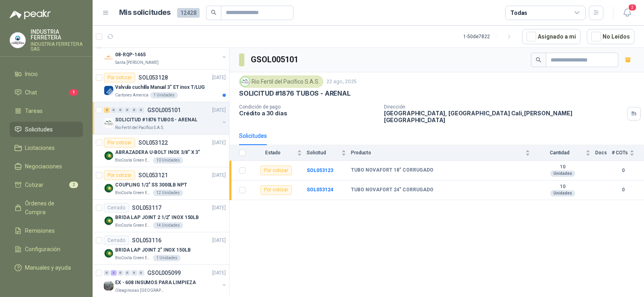  Describe the element at coordinates (132, 95) in the screenshot. I see `p: Cartones America` at that location.